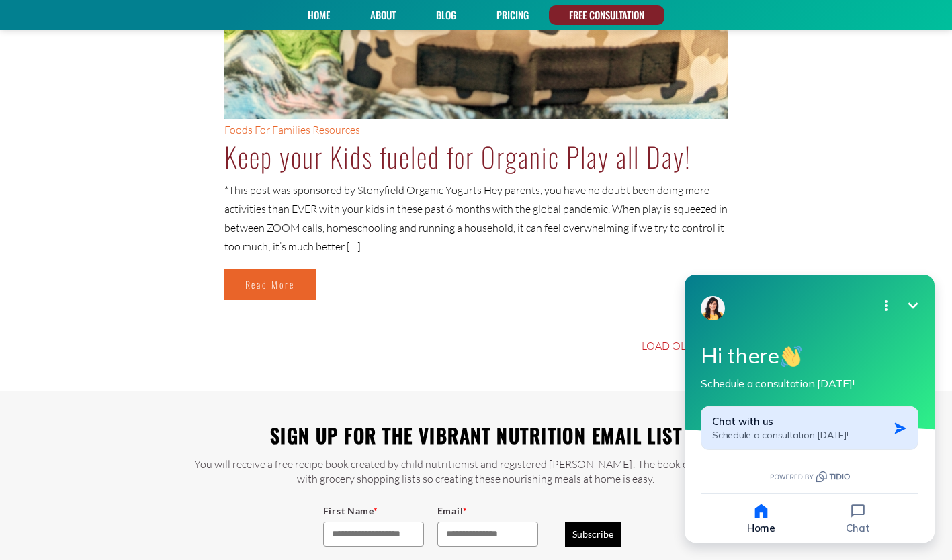 The height and width of the screenshot is (560, 952). What do you see at coordinates (191, 260) in the screenshot?
I see `button: Chat` at bounding box center [191, 260].